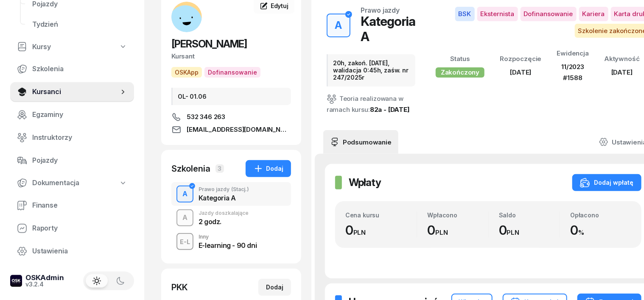 This screenshot has width=644, height=300. What do you see at coordinates (80, 251) in the screenshot?
I see `span: Ustawienia` at bounding box center [80, 251].